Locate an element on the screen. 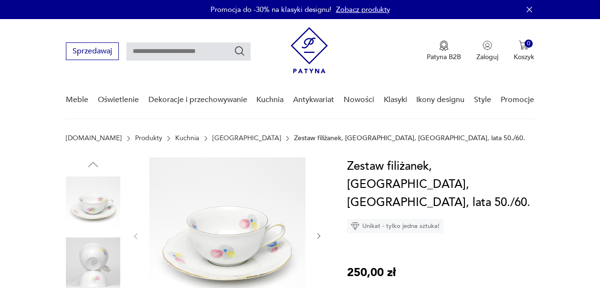 The height and width of the screenshot is (288, 600). img: Ikona medalu is located at coordinates (444, 46).